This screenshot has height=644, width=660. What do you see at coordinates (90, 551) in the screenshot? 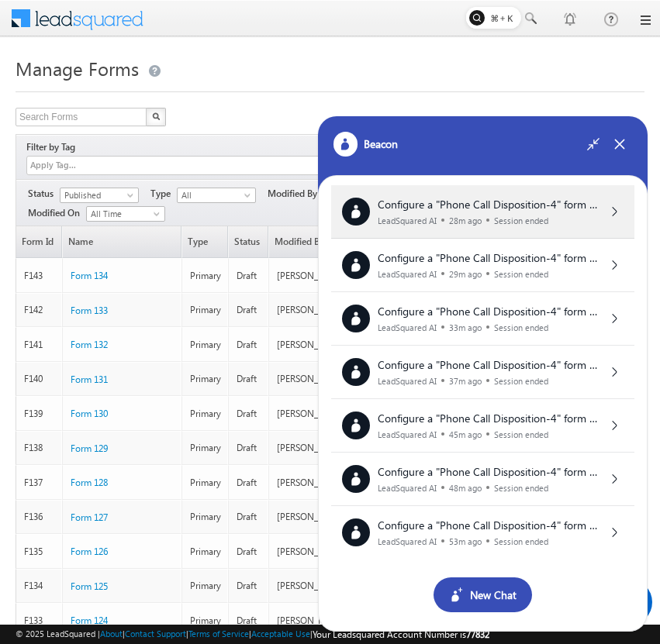
I see `span: Form 126` at bounding box center [90, 551].